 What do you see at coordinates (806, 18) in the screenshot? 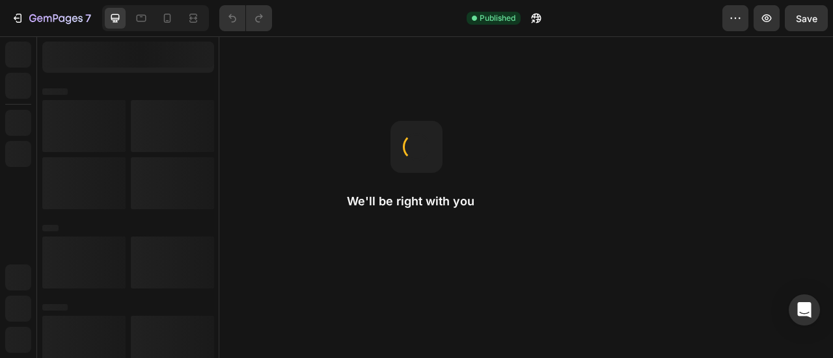
I see `button: Save` at bounding box center [806, 18].